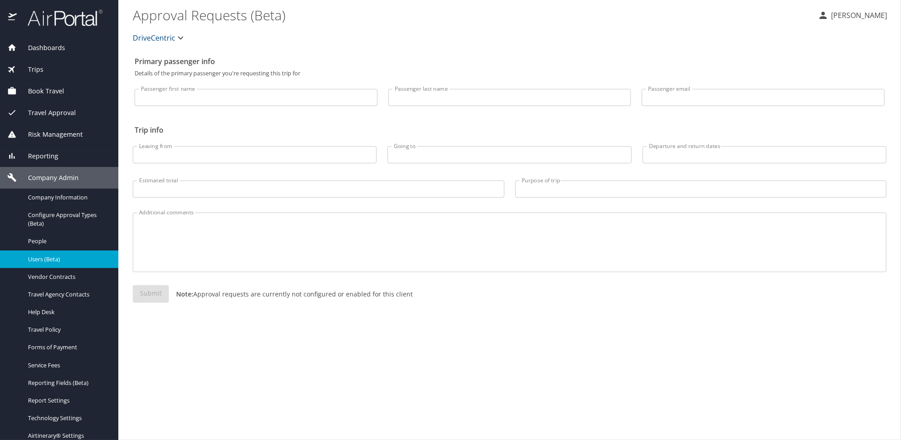  Describe the element at coordinates (68, 436) in the screenshot. I see `span: Airtinerary® Settings` at that location.